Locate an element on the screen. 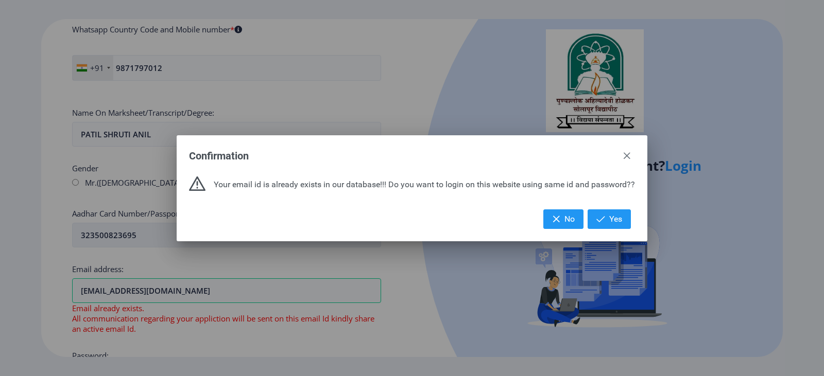  span: No is located at coordinates (570, 219).